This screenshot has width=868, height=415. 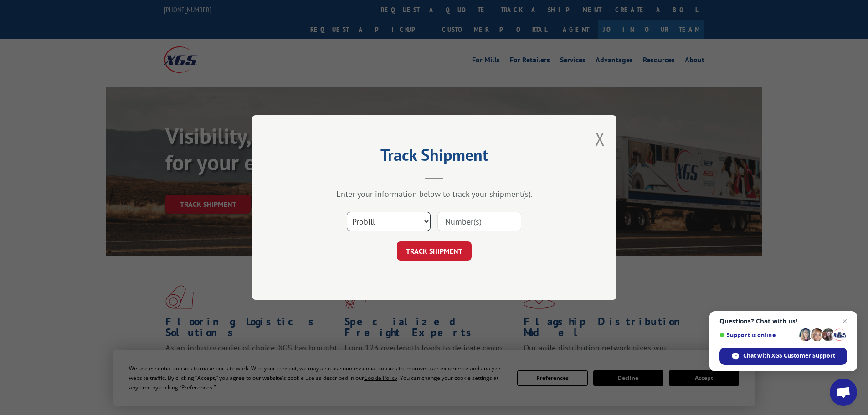 I want to click on span: Questions? Chat with us!, so click(x=783, y=321).